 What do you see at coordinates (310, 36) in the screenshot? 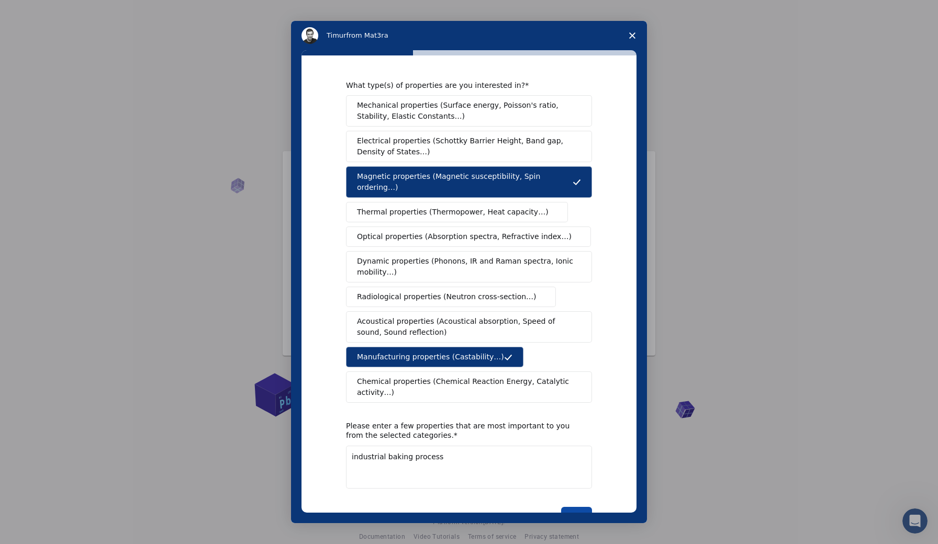
I see `img: Profile image for Timur` at bounding box center [310, 36].